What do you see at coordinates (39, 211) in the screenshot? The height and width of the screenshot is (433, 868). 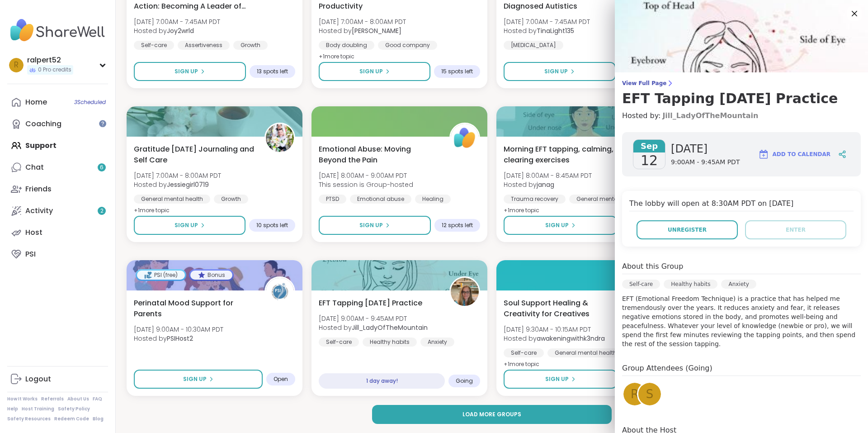 I see `div: Activity` at bounding box center [39, 211].